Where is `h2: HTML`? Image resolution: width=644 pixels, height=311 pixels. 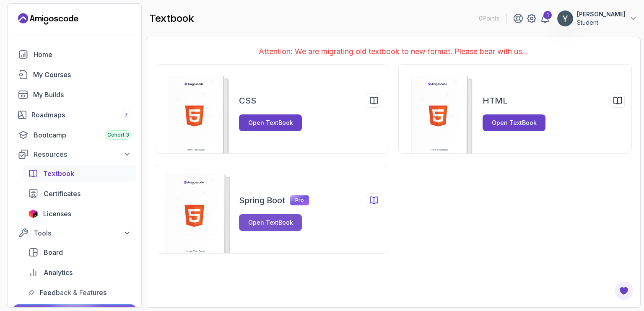 h2: HTML is located at coordinates (495, 101).